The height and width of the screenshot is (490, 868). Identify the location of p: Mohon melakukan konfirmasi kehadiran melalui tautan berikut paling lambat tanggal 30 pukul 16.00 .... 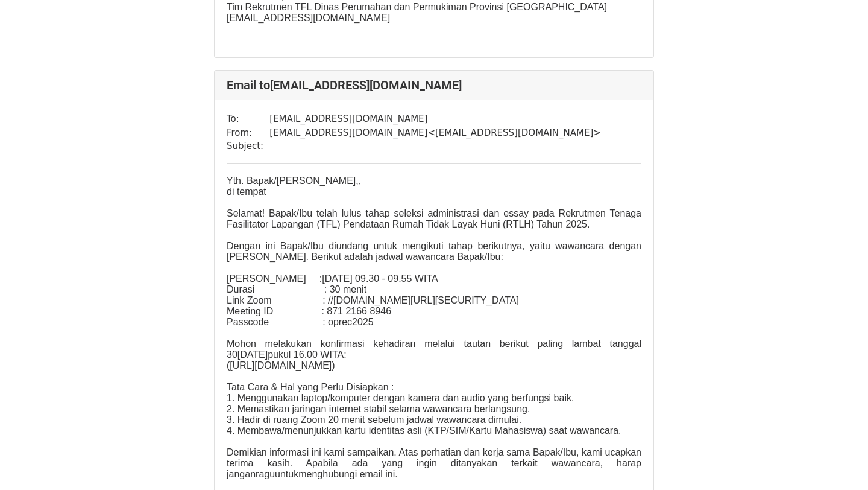
(434, 349).